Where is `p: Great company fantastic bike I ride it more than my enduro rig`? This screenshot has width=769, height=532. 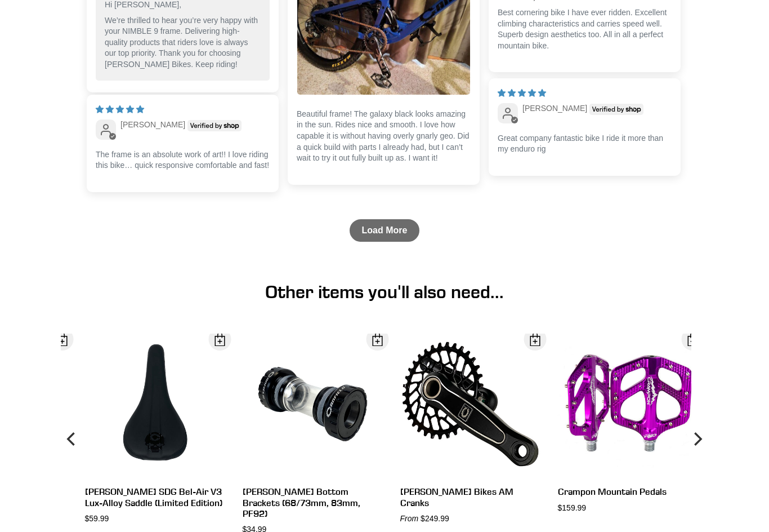 p: Great company fantastic bike I ride it more than my enduro rig is located at coordinates (584, 143).